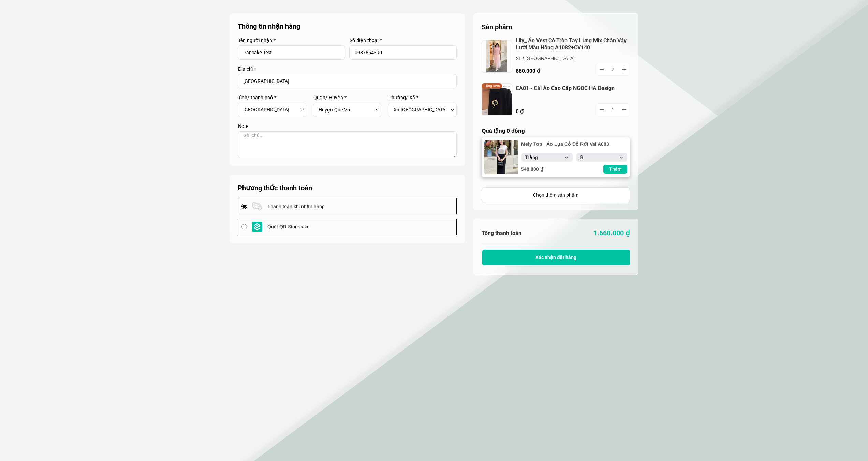  What do you see at coordinates (347, 26) in the screenshot?
I see `p: Thông tin nhận hàng` at bounding box center [347, 26].